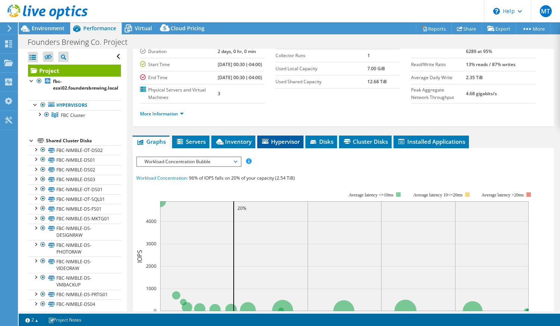 Image resolution: width=560 pixels, height=326 pixels. I want to click on tspan: Average latency 10<=20ms, so click(438, 195).